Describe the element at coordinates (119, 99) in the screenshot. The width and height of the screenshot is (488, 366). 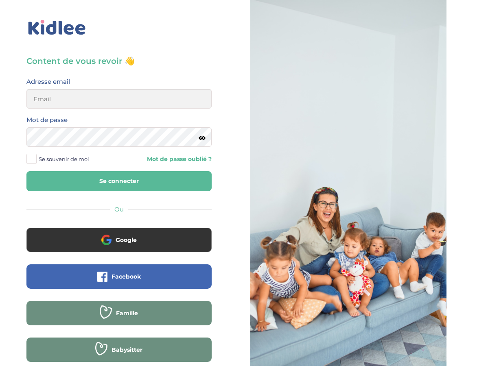
I see `input: Email` at that location.